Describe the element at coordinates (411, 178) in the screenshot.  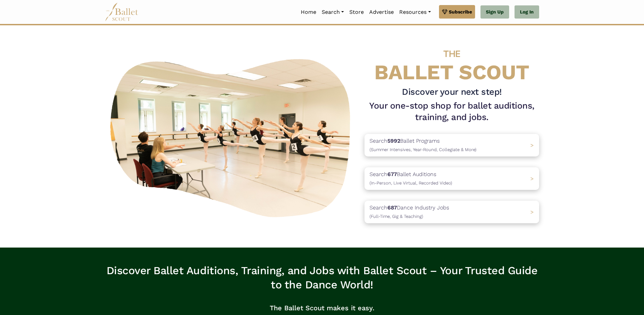
I see `p: Search Ballet Auditions` at that location.